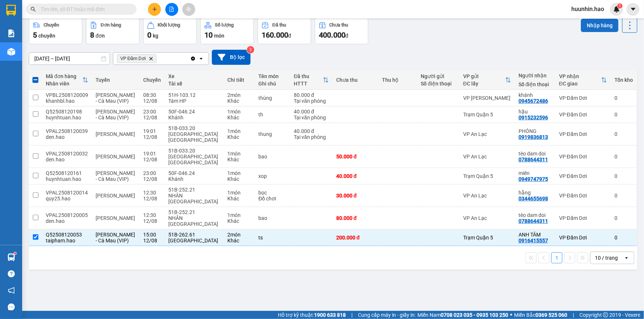 This screenshot has height=319, width=644. I want to click on div: VP An Lạc, so click(487, 196).